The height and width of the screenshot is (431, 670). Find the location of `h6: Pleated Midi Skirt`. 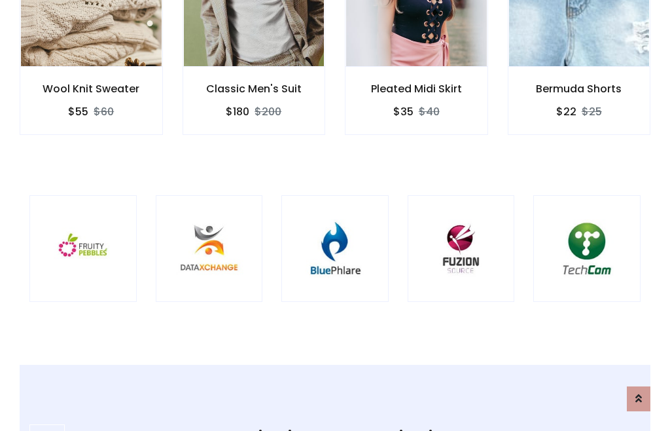

h6: Pleated Midi Skirt is located at coordinates (416, 88).